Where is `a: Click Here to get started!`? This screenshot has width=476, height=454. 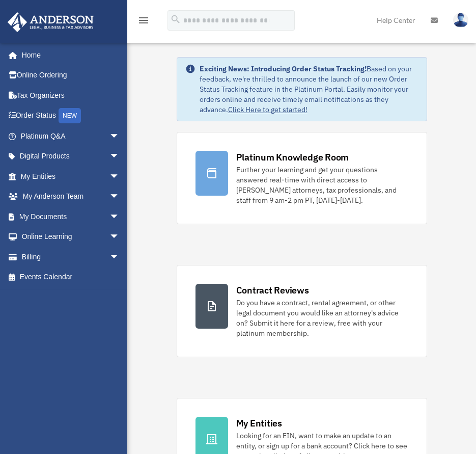 a: Click Here to get started! is located at coordinates (268, 109).